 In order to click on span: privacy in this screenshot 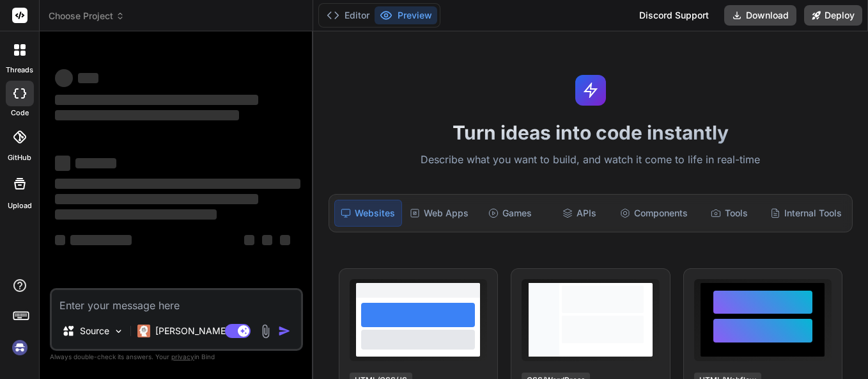, I will do `click(183, 357)`.